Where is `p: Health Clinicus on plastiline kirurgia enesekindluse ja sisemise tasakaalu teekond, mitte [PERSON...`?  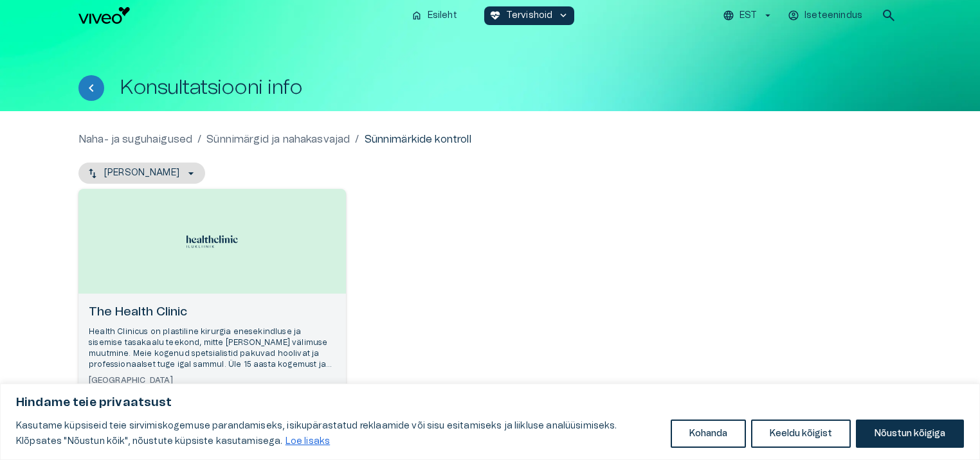
p: Health Clinicus on plastiline kirurgia enesekindluse ja sisemise tasakaalu teekond, mitte [PERSON... is located at coordinates (212, 348).